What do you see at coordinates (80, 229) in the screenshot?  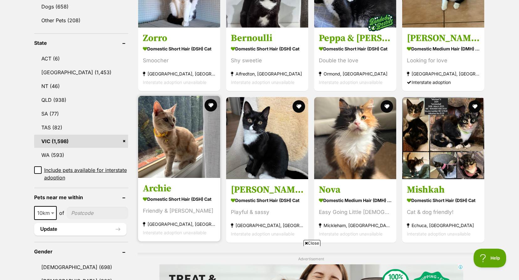 I see `button: Update` at bounding box center [80, 229].